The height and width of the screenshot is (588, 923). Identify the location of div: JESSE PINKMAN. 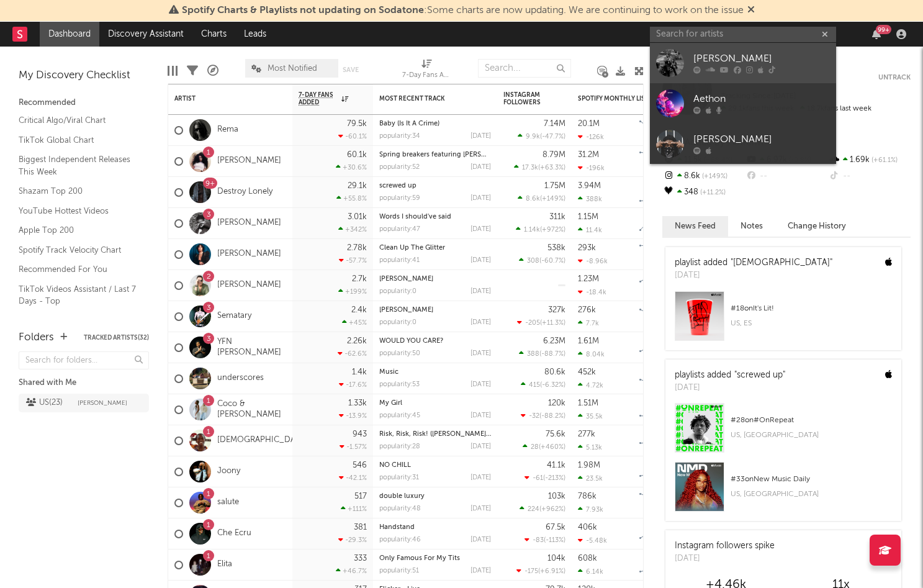
(435, 310).